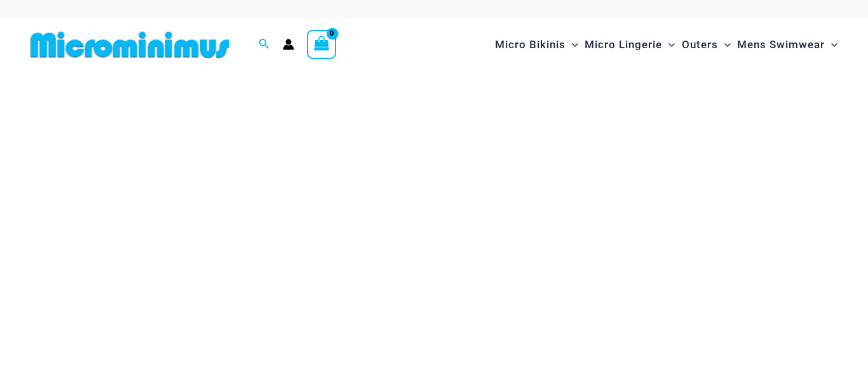 Image resolution: width=868 pixels, height=380 pixels. I want to click on span: Micro Bikinis, so click(529, 44).